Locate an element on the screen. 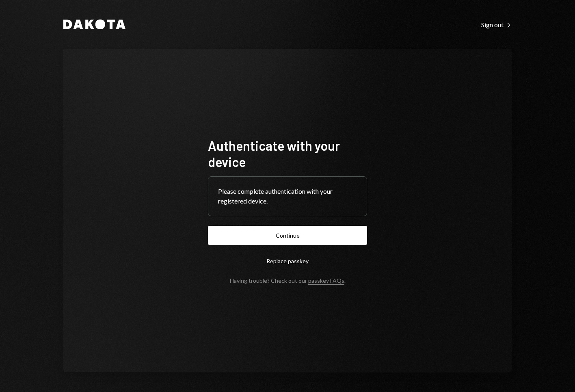 The width and height of the screenshot is (575, 392). div: Sign out is located at coordinates (496, 25).